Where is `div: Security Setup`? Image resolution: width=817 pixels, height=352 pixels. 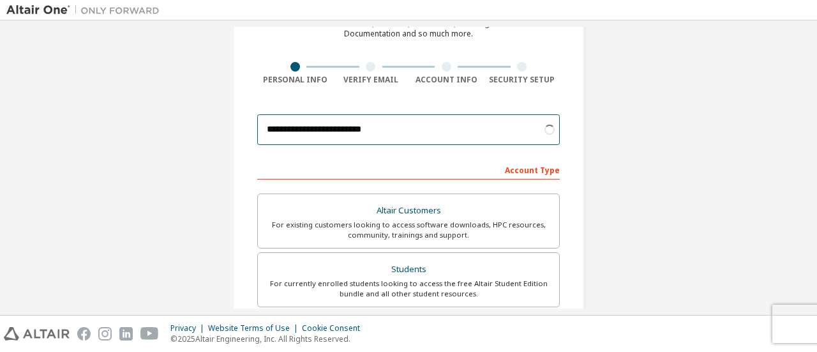
div: Security Setup is located at coordinates (522, 80).